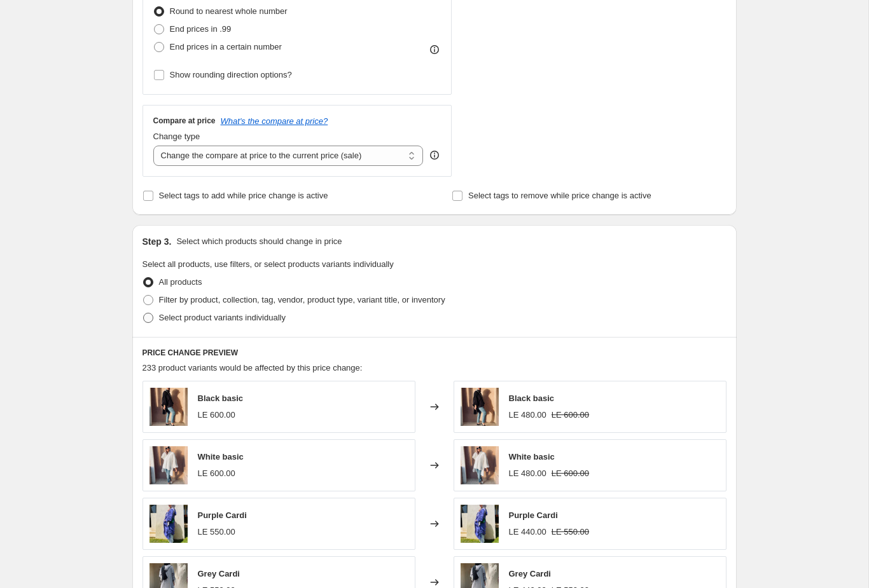 This screenshot has width=869, height=588. What do you see at coordinates (217, 532) in the screenshot?
I see `div: LE 550.00` at bounding box center [217, 532].